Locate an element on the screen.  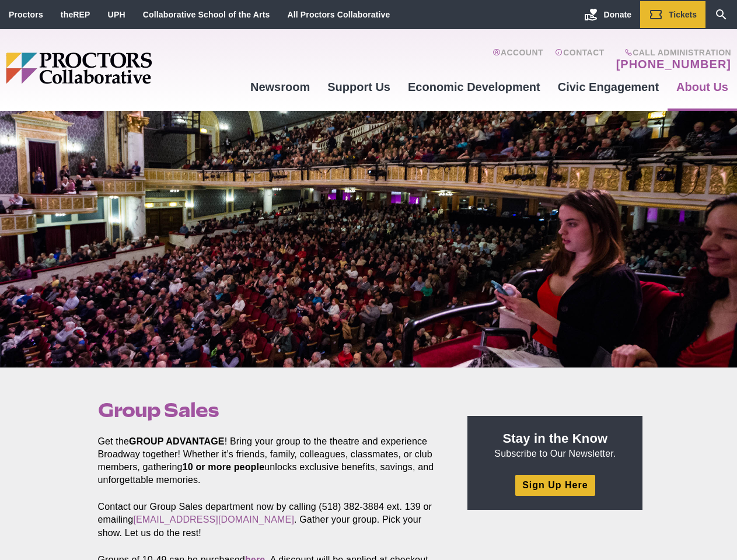
a: Contact is located at coordinates (580, 59).